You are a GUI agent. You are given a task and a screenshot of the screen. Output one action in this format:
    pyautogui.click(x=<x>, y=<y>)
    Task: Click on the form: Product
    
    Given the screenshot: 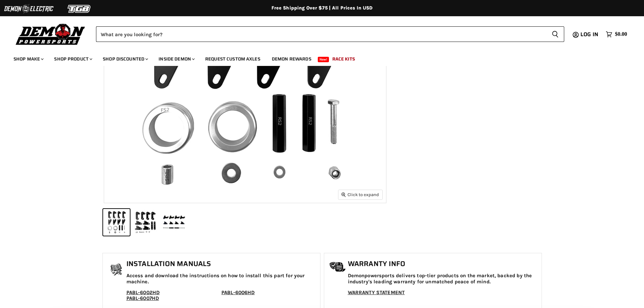 What is the action you would take?
    pyautogui.click(x=330, y=34)
    